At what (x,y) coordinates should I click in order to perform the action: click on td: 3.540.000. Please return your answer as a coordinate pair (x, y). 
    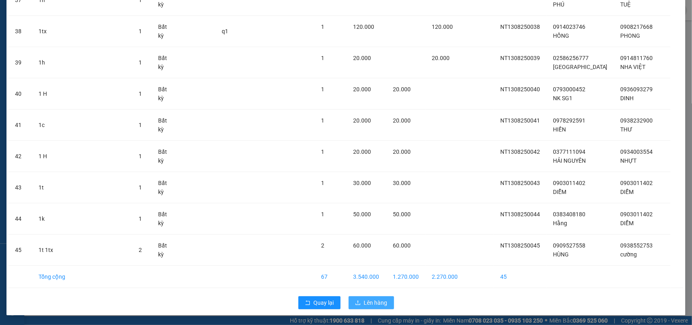
    Looking at the image, I should click on (367, 277).